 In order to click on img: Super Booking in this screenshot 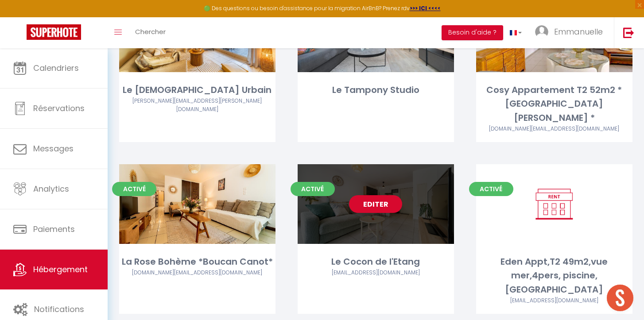, I will do `click(53, 32)`.